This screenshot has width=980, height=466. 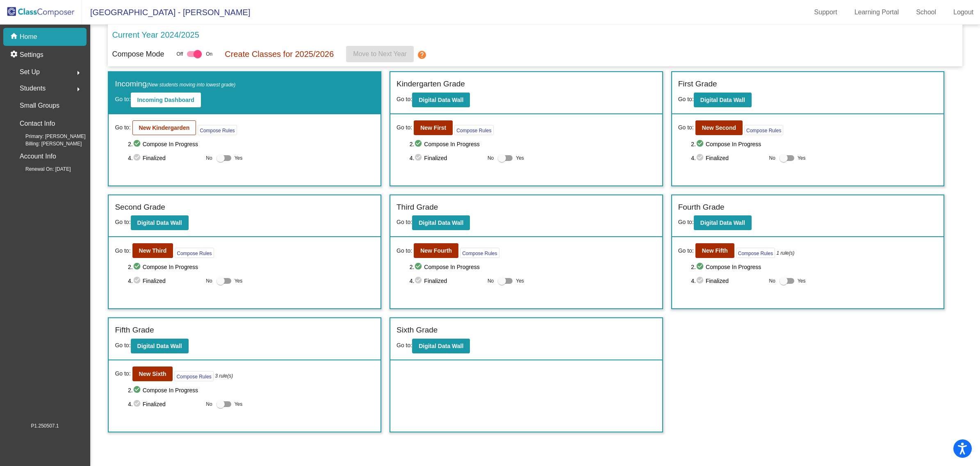 What do you see at coordinates (175, 84) in the screenshot?
I see `label: Incoming` at bounding box center [175, 84].